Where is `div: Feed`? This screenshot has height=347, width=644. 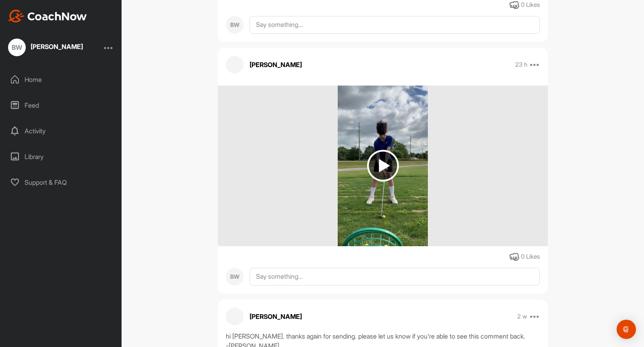 div: Feed is located at coordinates (61, 105).